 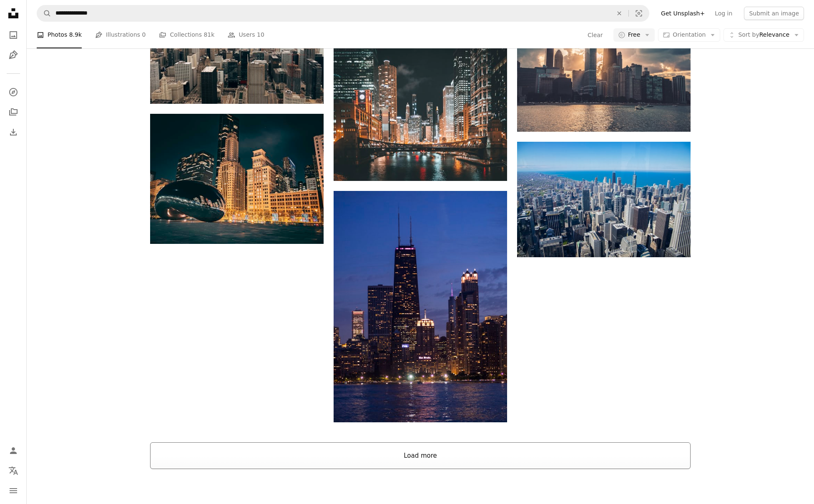 What do you see at coordinates (186, 35) in the screenshot?
I see `a: Collections 81k` at bounding box center [186, 35].